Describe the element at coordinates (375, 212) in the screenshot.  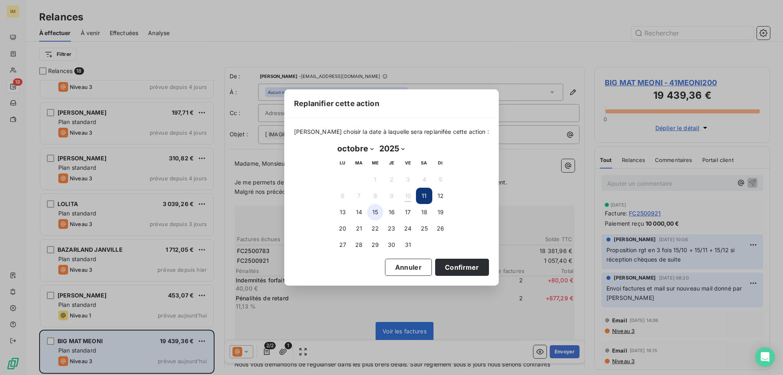
I see `button: 15` at that location.